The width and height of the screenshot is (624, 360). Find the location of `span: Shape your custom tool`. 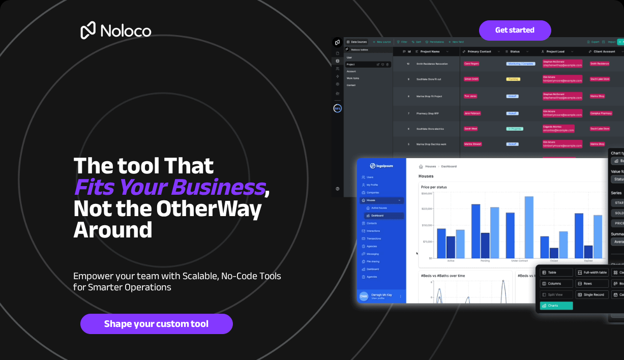

span: Shape your custom tool is located at coordinates (157, 324).